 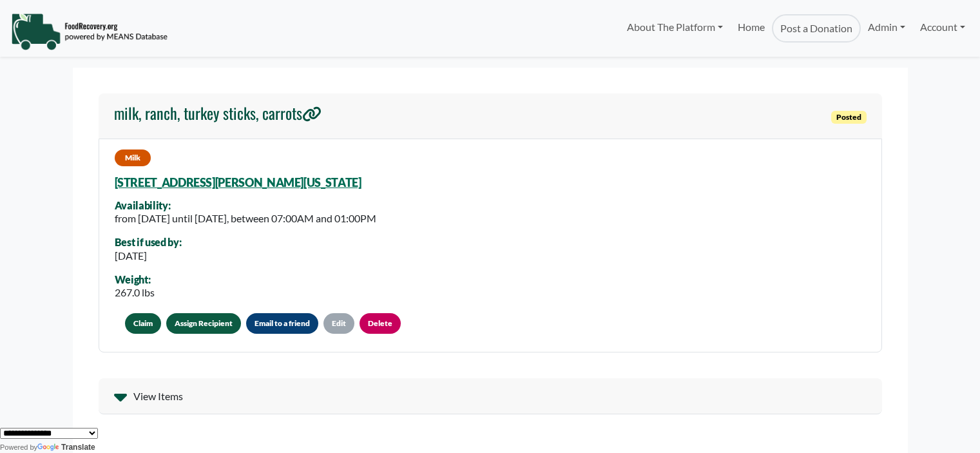 What do you see at coordinates (218, 116) in the screenshot?
I see `a: milk, ranch, turkey sticks, carrots` at bounding box center [218, 116].